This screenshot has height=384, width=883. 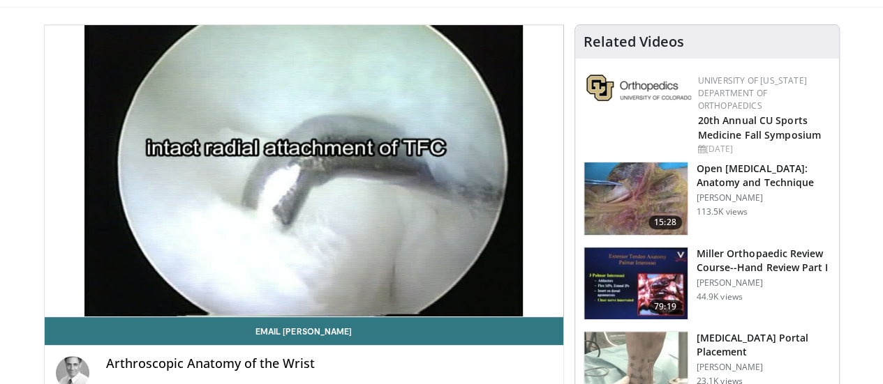 I want to click on span: 15:28, so click(x=665, y=223).